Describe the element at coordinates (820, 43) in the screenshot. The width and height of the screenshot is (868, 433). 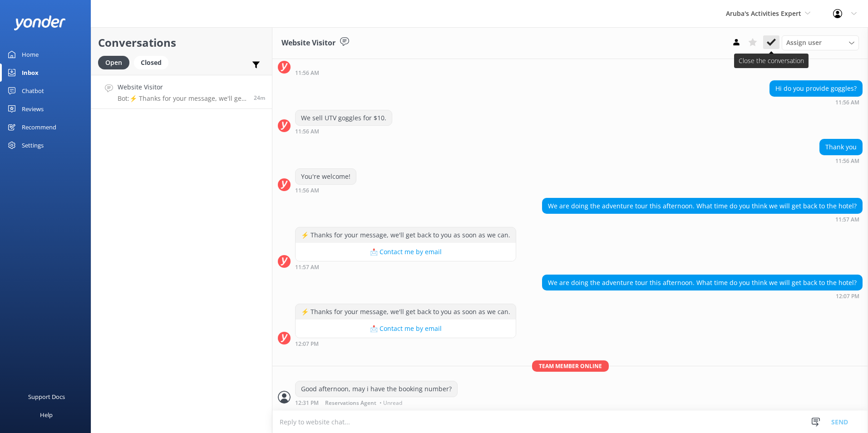
I see `div: Assign User` at that location.